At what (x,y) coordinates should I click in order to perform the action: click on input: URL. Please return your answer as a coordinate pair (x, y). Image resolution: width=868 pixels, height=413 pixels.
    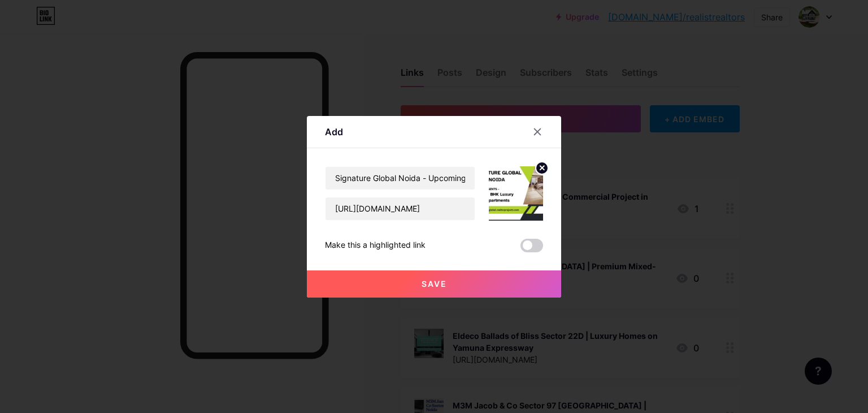
    Looking at the image, I should click on (400, 209).